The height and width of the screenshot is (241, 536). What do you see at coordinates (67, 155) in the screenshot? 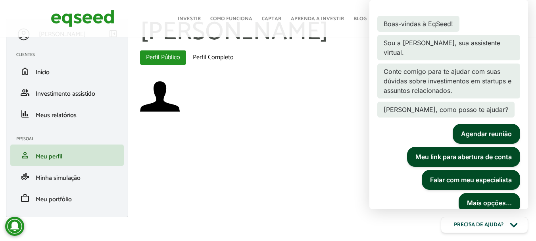
I see `a: personMeu perfil` at bounding box center [67, 155].